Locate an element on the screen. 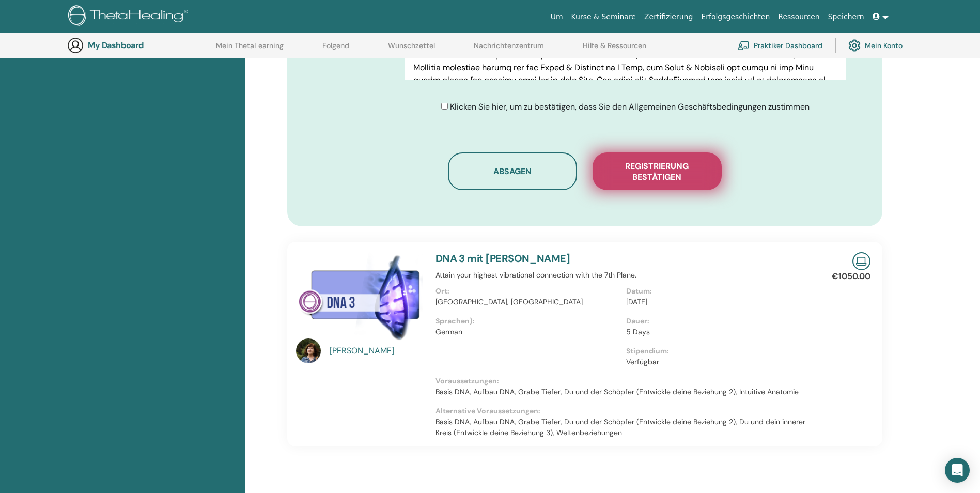 Image resolution: width=980 pixels, height=493 pixels. p: Datum: is located at coordinates (718, 291).